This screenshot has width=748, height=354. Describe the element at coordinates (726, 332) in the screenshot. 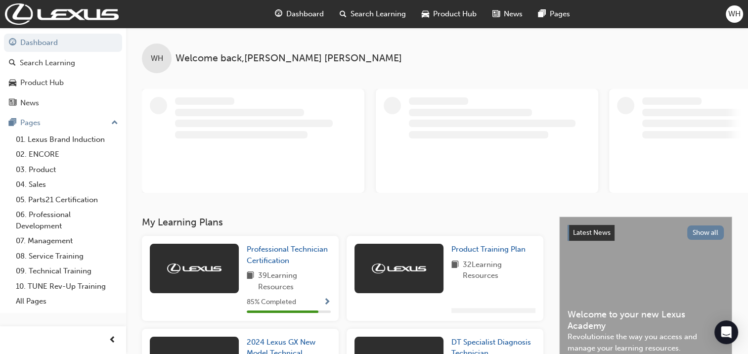

I see `div: Open Intercom Messenger` at that location.